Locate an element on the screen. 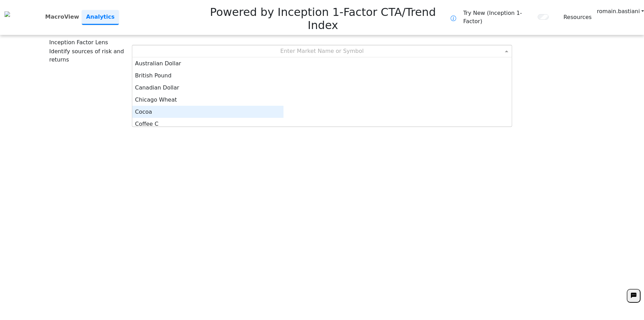 This screenshot has height=320, width=644. a: Resources is located at coordinates (577, 17).